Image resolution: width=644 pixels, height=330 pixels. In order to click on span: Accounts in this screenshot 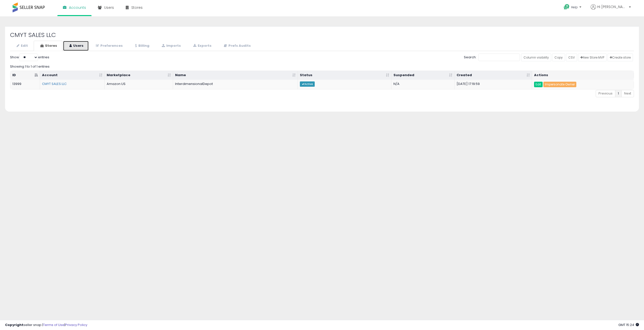, I will do `click(78, 7)`.